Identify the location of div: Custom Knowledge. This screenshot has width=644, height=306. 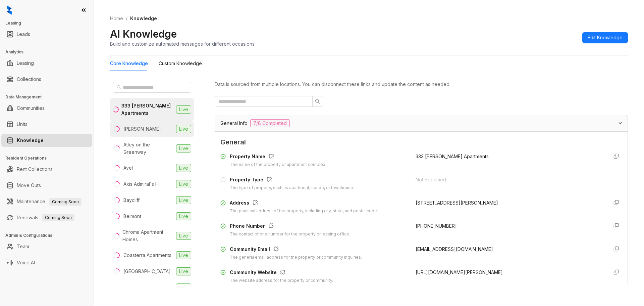
(180, 64).